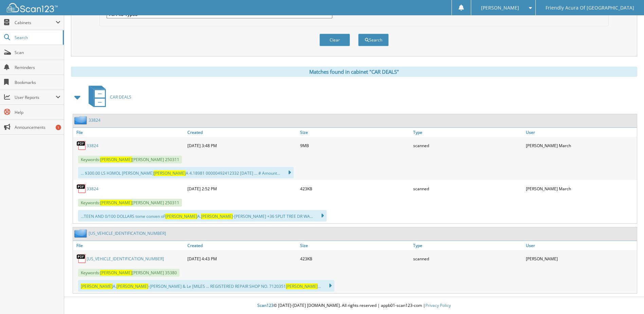 This screenshot has height=314, width=644. What do you see at coordinates (335, 39) in the screenshot?
I see `button: Clear` at bounding box center [335, 39].